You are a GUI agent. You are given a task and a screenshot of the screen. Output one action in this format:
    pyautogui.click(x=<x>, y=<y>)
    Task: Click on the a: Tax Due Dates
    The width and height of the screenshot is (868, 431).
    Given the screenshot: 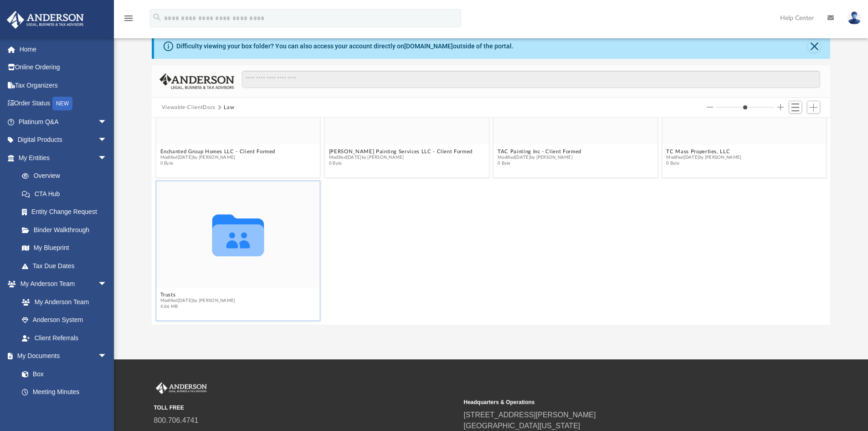 What is the action you would take?
    pyautogui.click(x=67, y=265)
    